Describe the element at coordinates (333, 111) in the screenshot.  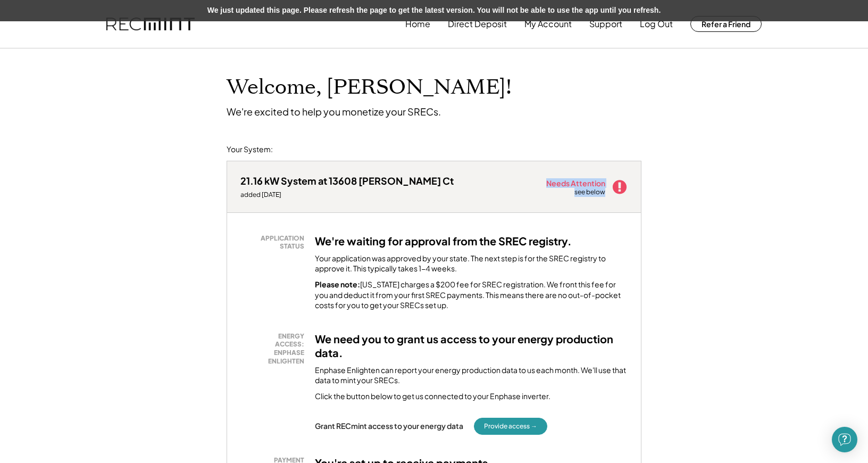
I see `div: We're excited to help you monetize your SRECs.` at that location.